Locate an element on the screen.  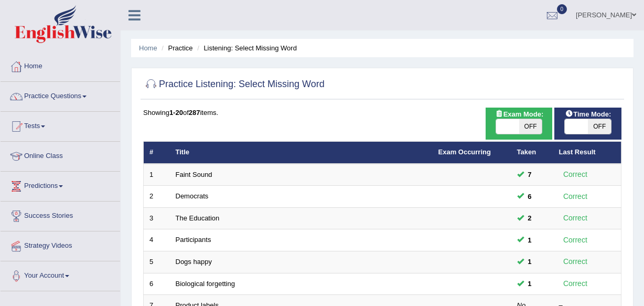
b: 1-20 is located at coordinates (176, 112).